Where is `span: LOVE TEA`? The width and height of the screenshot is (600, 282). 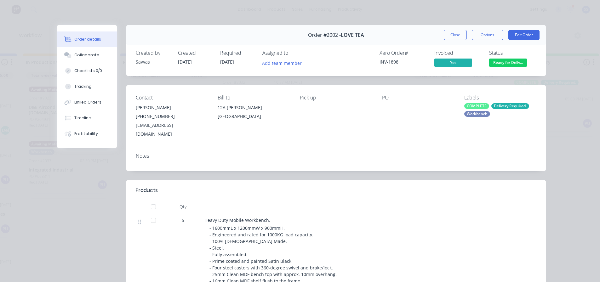
span: LOVE TEA is located at coordinates (353, 35).